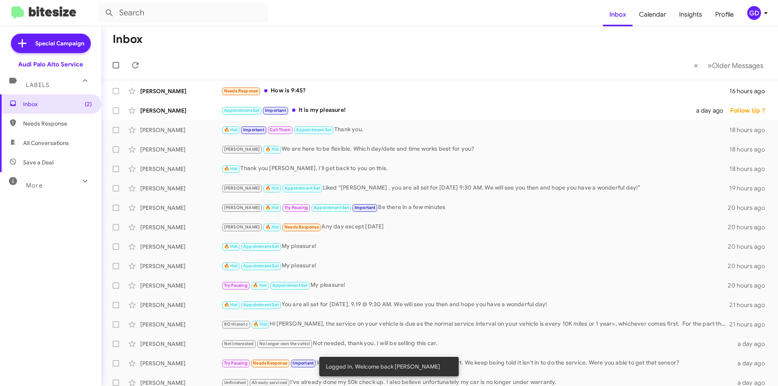 The image size is (778, 386). Describe the element at coordinates (235, 382) in the screenshot. I see `span: Unfinished` at that location.